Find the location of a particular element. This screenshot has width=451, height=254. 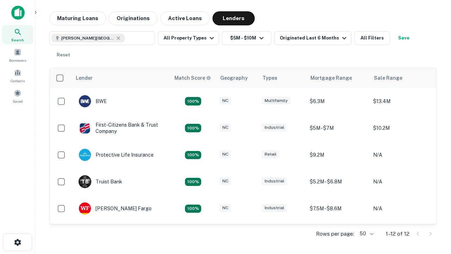

div: Capitalize uses an advanced AI algorithm to match your search with the best lender. The match sco... is located at coordinates (193, 78).